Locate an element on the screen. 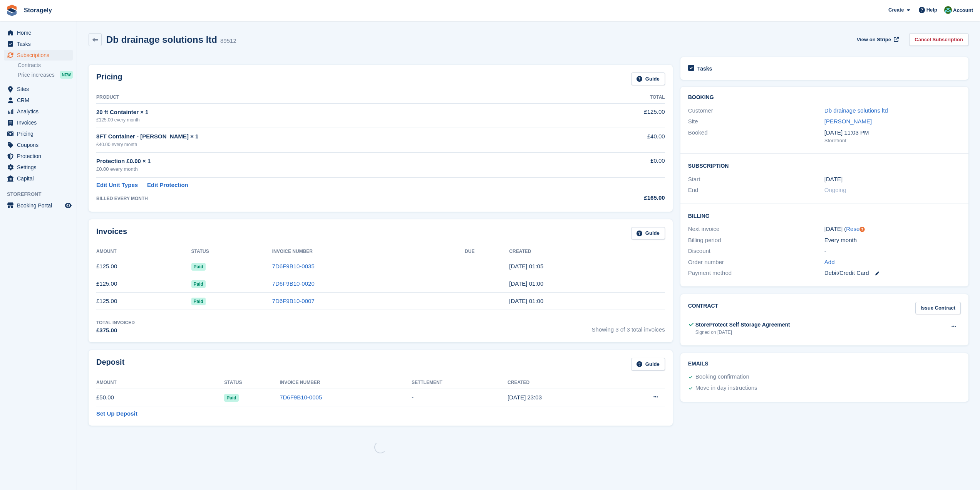 Image resolution: width=980 pixels, height=490 pixels. th: Created is located at coordinates (587, 252).